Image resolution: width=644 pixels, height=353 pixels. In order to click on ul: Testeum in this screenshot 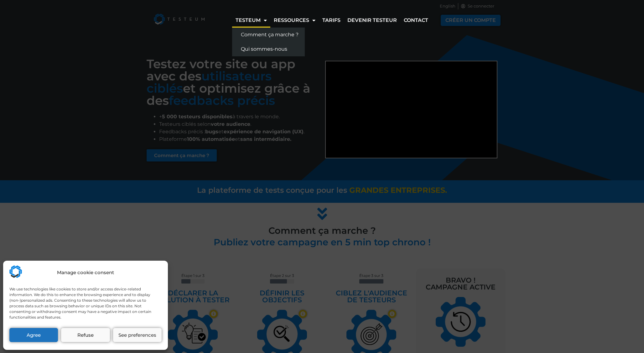, I will do `click(268, 42)`.